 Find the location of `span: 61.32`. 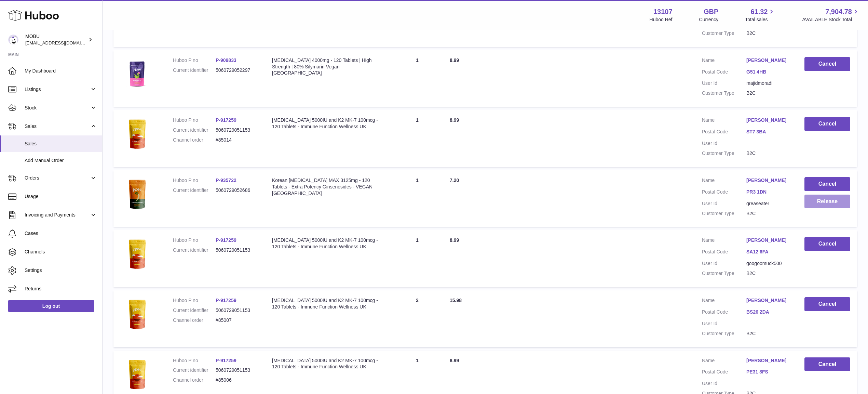

span: 61.32 is located at coordinates (759, 12).